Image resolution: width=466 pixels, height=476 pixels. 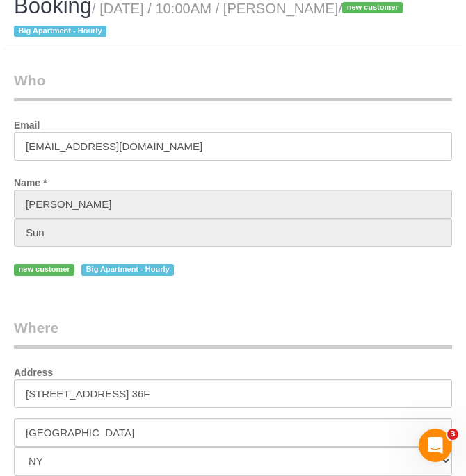 What do you see at coordinates (233, 333) in the screenshot?
I see `legend: Where` at bounding box center [233, 333].